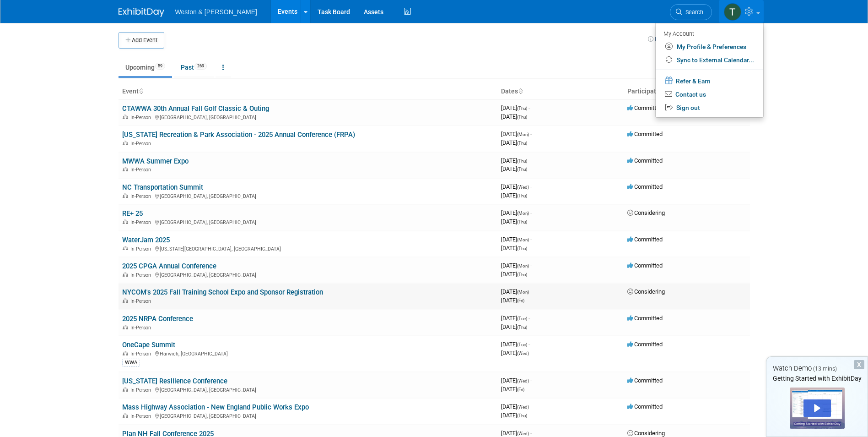 The width and height of the screenshot is (868, 437). Describe the element at coordinates (141, 40) in the screenshot. I see `button: Add Event` at that location.